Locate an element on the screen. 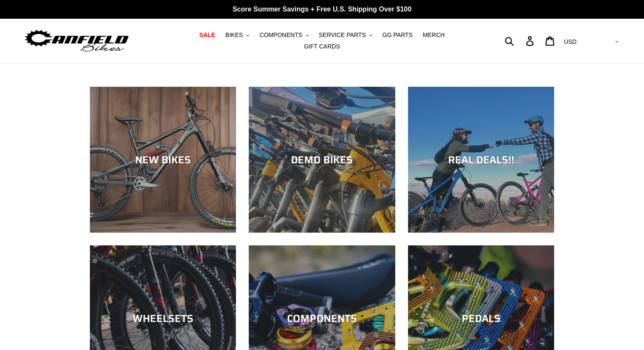  img: Canfield Bikes is located at coordinates (77, 41).